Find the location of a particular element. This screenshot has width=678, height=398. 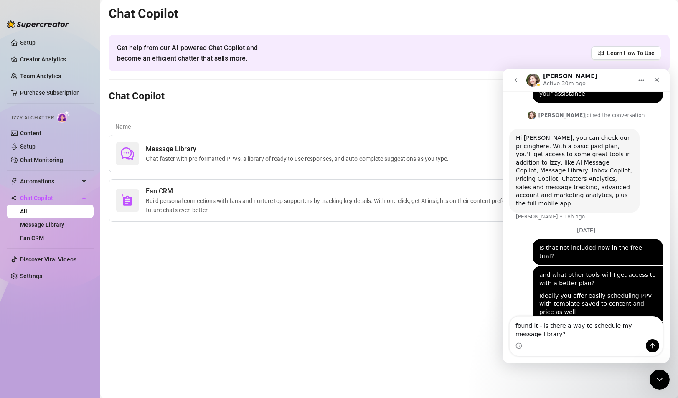

span: Automations is located at coordinates (50, 181).